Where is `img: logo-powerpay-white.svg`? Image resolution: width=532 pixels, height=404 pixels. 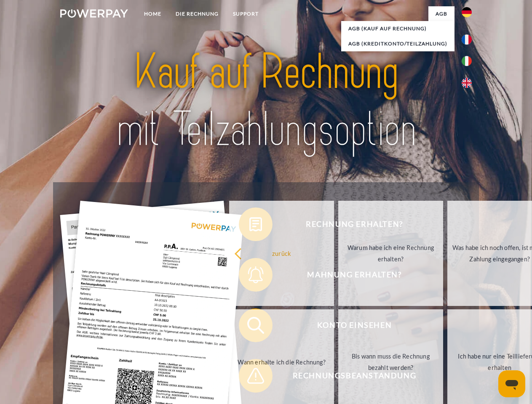
img: logo-powerpay-white.svg is located at coordinates (94, 14).